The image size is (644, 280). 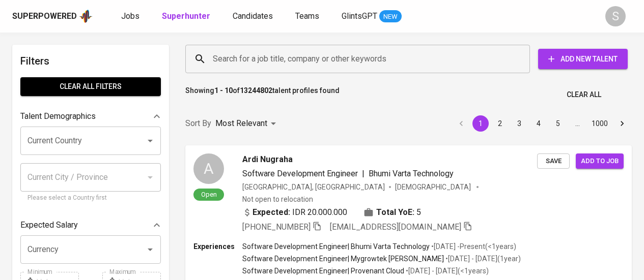 What do you see at coordinates (91, 87) in the screenshot?
I see `button: Clear All filters` at bounding box center [91, 87].